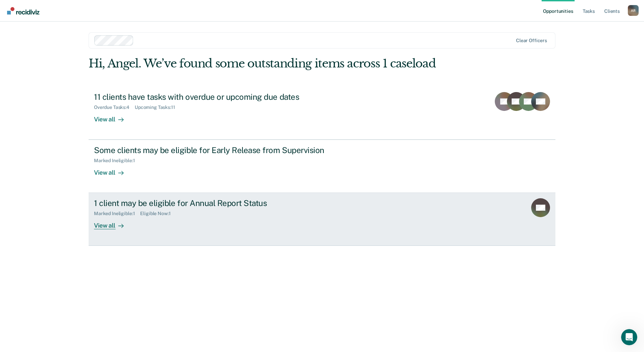 Image resolution: width=644 pixels, height=352 pixels. Describe the element at coordinates (322, 166) in the screenshot. I see `a: Some clients may be eligible for Early Release from SupervisionMarked Ineligible:1View all` at that location.